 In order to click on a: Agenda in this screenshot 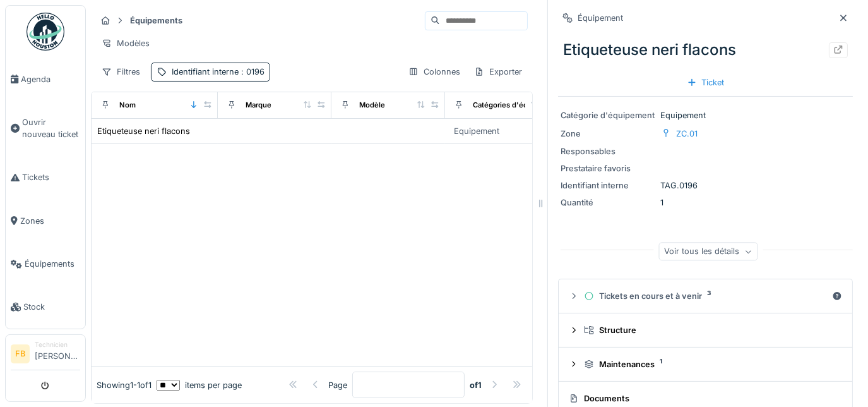, I will do `click(45, 79)`.